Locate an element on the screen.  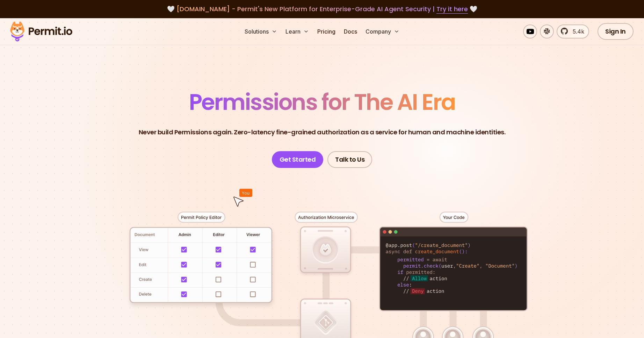
a: Sign In is located at coordinates (615, 32).